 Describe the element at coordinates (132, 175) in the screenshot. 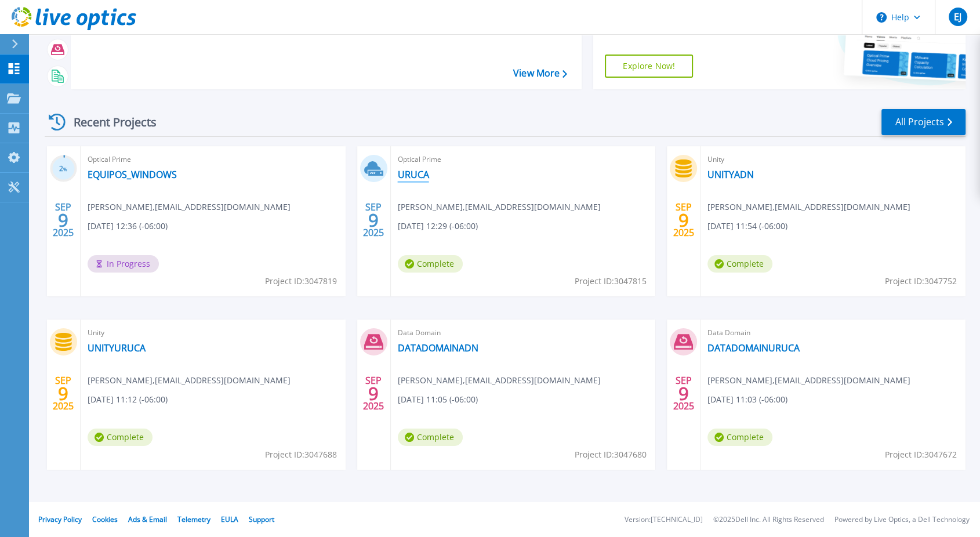

I see `a: EQUIPOS_WINDOWS` at that location.